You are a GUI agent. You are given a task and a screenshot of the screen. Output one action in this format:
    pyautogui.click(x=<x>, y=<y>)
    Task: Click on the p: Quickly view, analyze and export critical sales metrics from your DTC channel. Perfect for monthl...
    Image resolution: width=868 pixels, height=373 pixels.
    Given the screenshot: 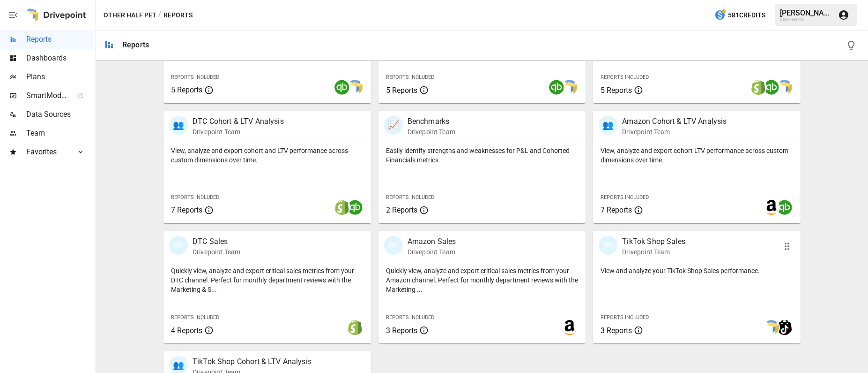 What is the action you would take?
    pyautogui.click(x=267, y=280)
    